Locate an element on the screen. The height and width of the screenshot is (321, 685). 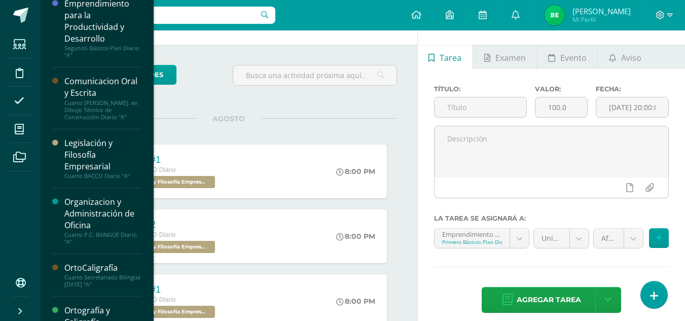
span: AGOSTO is located at coordinates (229, 119).